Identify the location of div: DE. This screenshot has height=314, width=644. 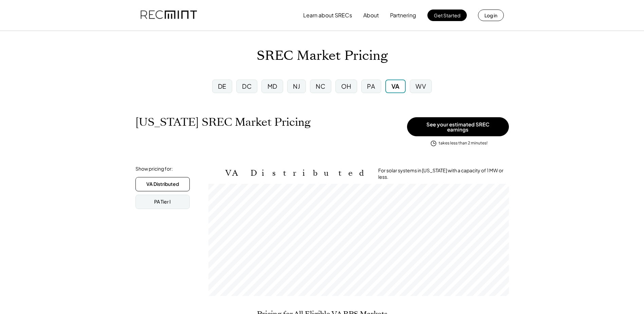
(222, 86).